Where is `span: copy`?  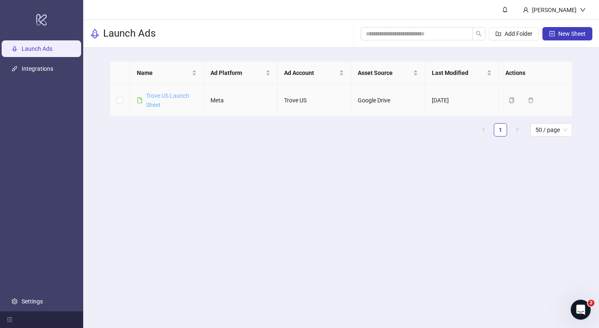
span: copy is located at coordinates (512, 100).